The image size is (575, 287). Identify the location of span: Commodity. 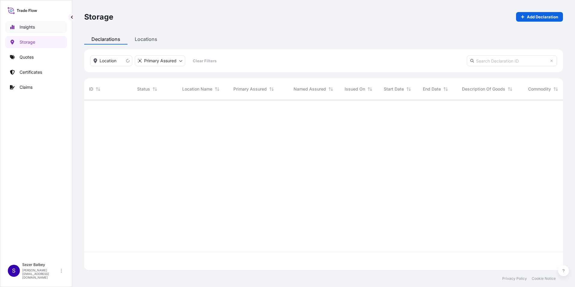
(539, 89).